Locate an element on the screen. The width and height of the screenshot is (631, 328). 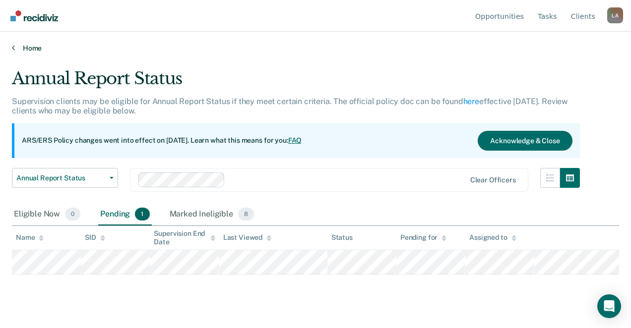
div: SID is located at coordinates (95, 238).